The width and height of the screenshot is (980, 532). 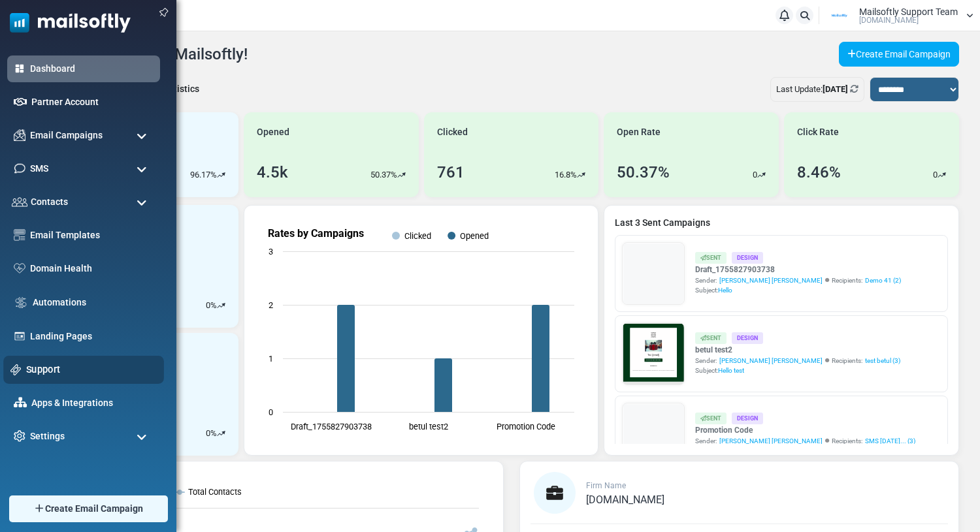 What do you see at coordinates (92, 102) in the screenshot?
I see `a: Partner Account` at bounding box center [92, 102].